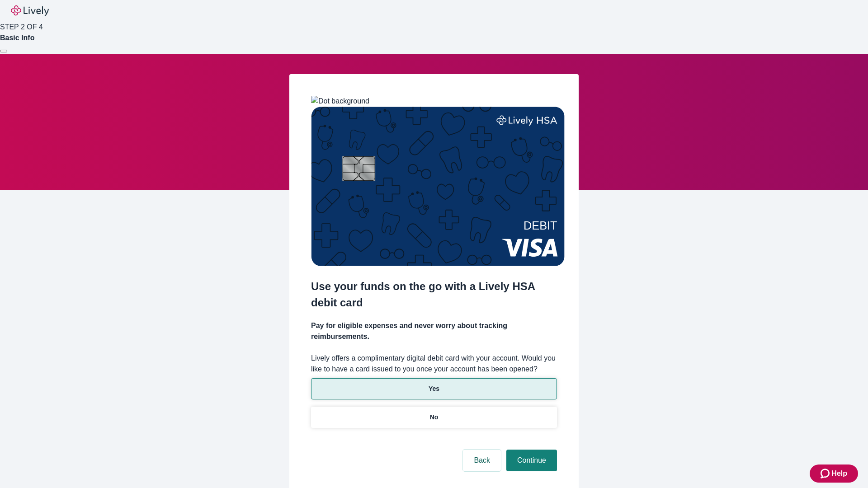 Image resolution: width=868 pixels, height=488 pixels. What do you see at coordinates (434, 295) in the screenshot?
I see `h2: Use your funds on the go with a Lively HSA debit card` at bounding box center [434, 295].